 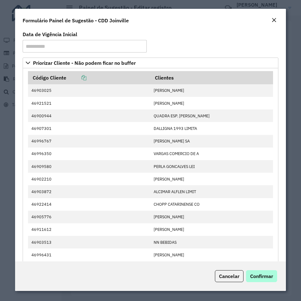 I want to click on td: 46911612, so click(x=89, y=230).